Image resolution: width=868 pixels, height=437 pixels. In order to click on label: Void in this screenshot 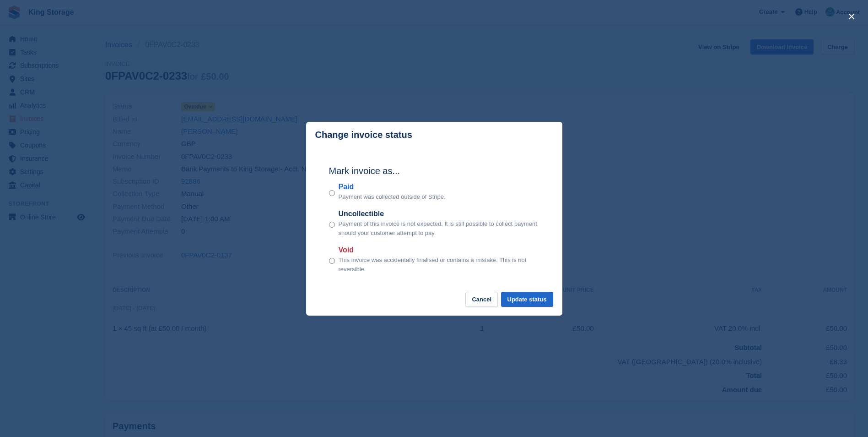, I will do `click(439, 250)`.